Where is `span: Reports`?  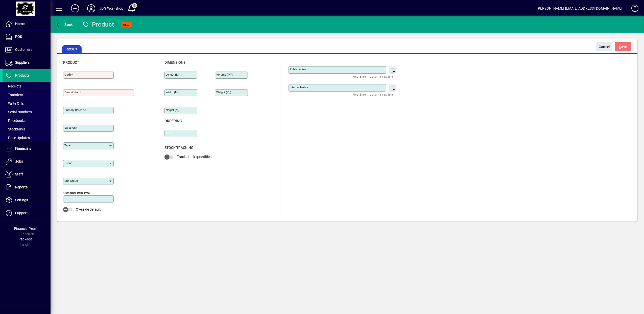
span: Reports is located at coordinates (21, 187).